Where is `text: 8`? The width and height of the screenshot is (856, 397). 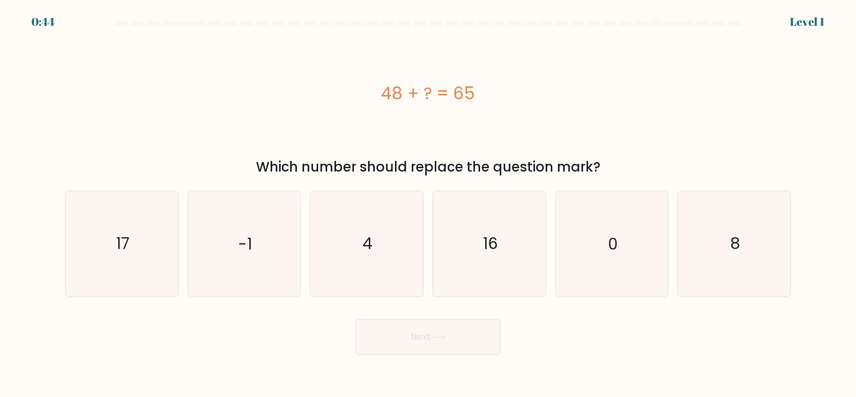 text: 8 is located at coordinates (735, 244).